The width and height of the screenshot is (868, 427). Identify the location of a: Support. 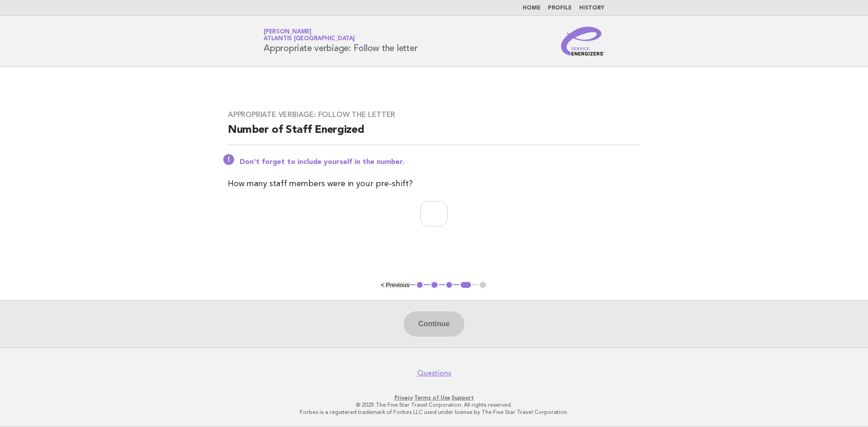
(463, 398).